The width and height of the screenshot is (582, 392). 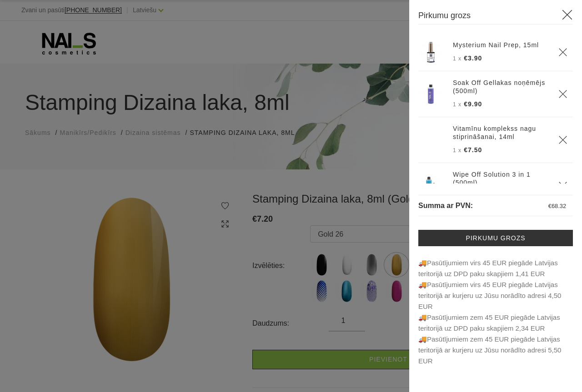 I want to click on h3: Pirkumu grozs, so click(x=496, y=17).